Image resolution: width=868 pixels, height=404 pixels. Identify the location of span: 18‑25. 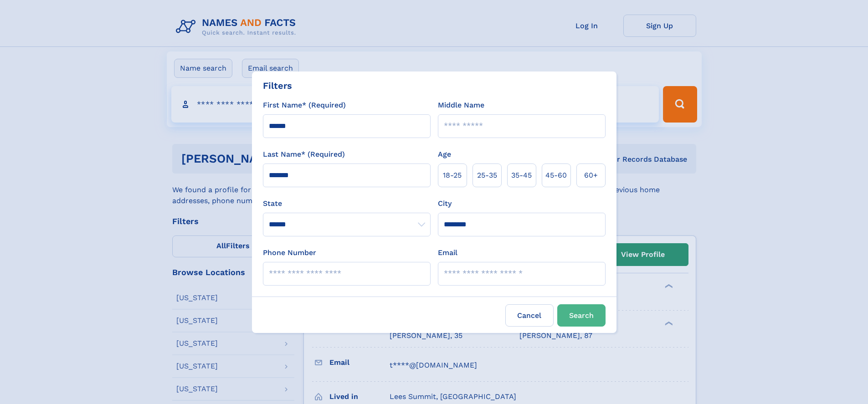
(452, 175).